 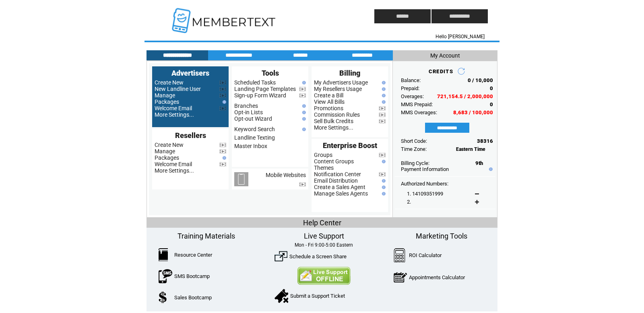 I want to click on a: ROI Calculator, so click(x=425, y=255).